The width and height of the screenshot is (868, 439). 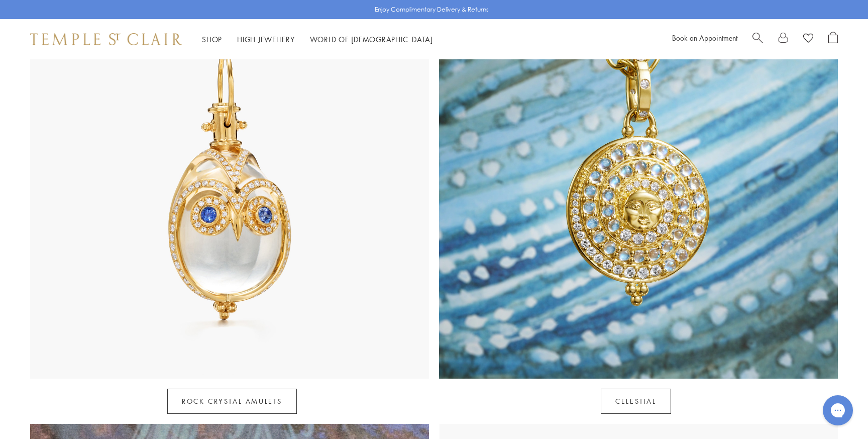 I want to click on img: Temple St. Clair, so click(x=106, y=39).